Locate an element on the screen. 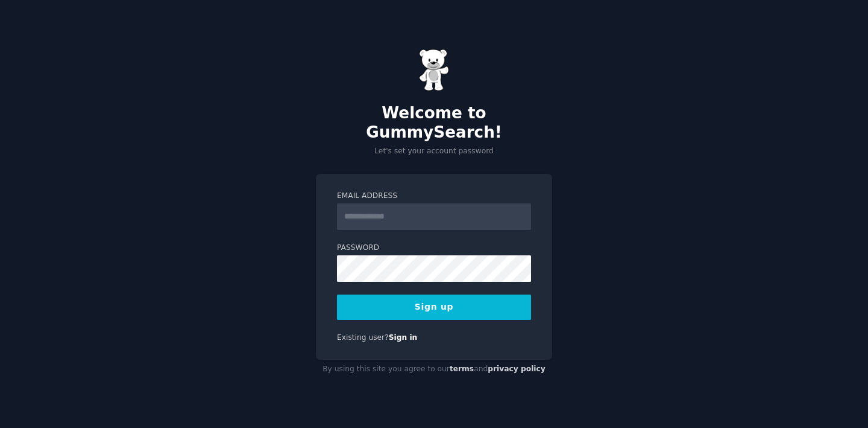 This screenshot has height=428, width=868. div: By using this site you agree to our and is located at coordinates (434, 369).